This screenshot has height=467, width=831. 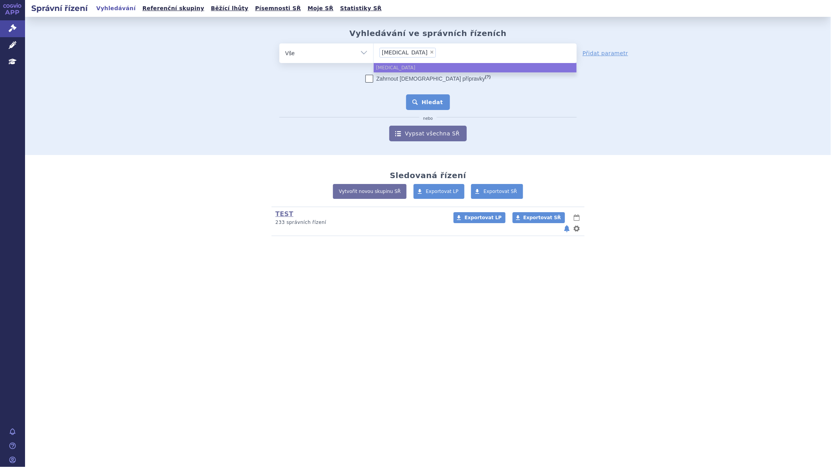 What do you see at coordinates (567, 228) in the screenshot?
I see `button: notifikace` at bounding box center [567, 228].